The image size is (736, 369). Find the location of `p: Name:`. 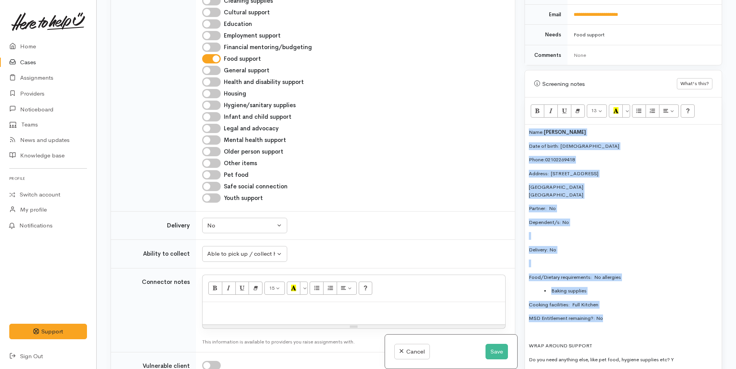

p: Name: is located at coordinates (623, 132).